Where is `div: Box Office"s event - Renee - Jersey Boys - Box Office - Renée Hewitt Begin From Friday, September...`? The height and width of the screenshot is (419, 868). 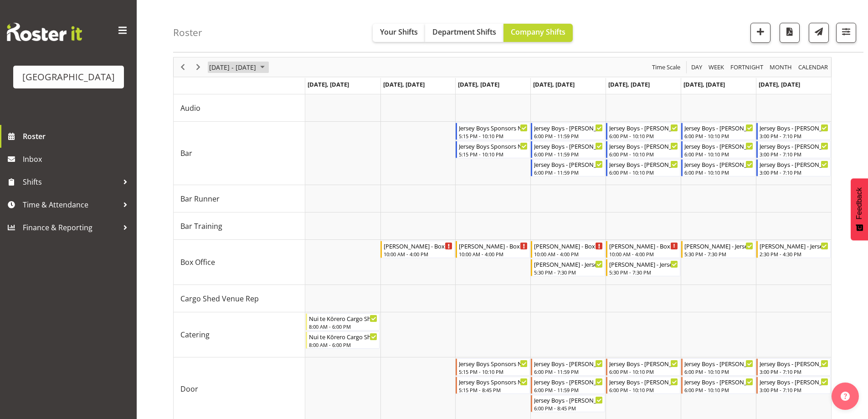 div: Box Office"s event - Renee - Jersey Boys - Box Office - Renée Hewitt Begin From Friday, September... is located at coordinates (643, 268).